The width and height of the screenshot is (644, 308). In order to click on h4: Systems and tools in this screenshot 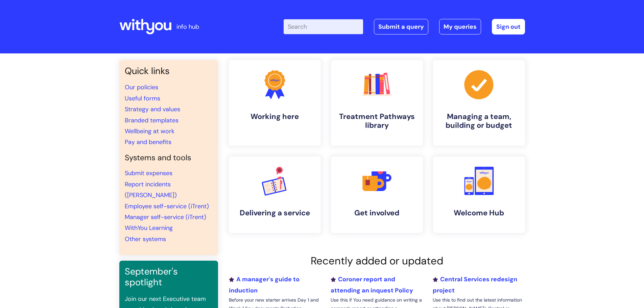, I will do `click(169, 158)`.